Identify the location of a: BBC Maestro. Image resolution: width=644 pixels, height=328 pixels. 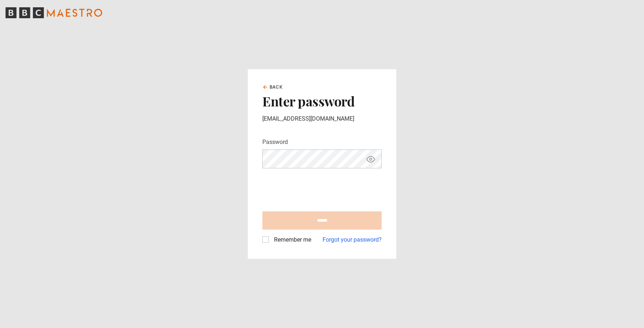
(53, 13).